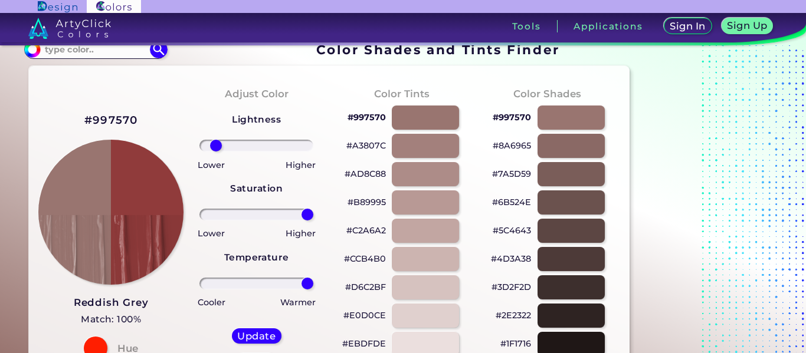  I want to click on p: #4D3A38, so click(511, 259).